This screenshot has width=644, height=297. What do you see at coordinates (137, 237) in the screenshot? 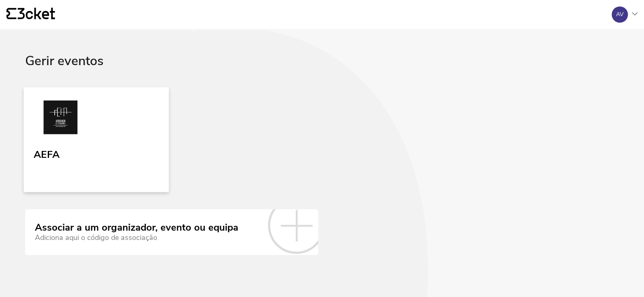
I see `div: Adiciona aqui o código de associação` at bounding box center [137, 237].